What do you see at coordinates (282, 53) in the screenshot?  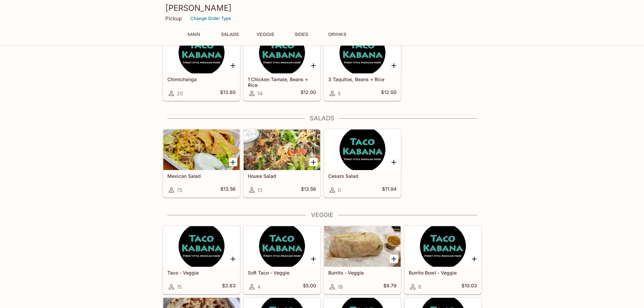 I see `div: 1 Chicken Tamale, Beans + Rice` at bounding box center [282, 53].